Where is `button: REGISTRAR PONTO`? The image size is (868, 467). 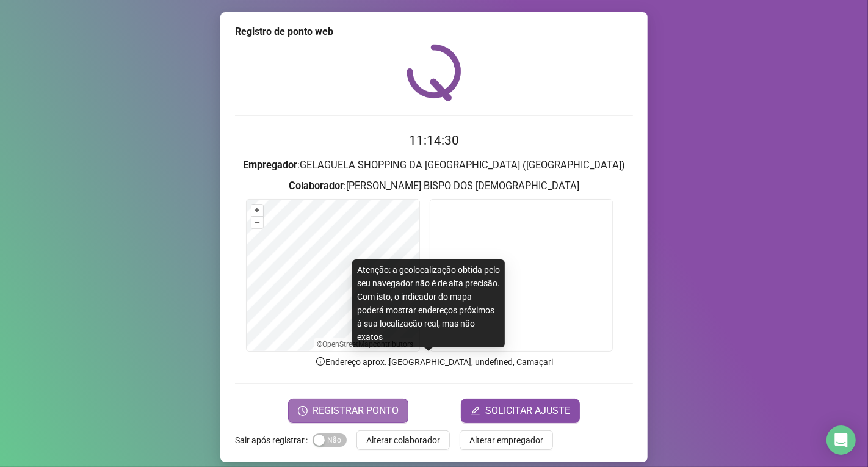
button: REGISTRAR PONTO is located at coordinates (348, 411).